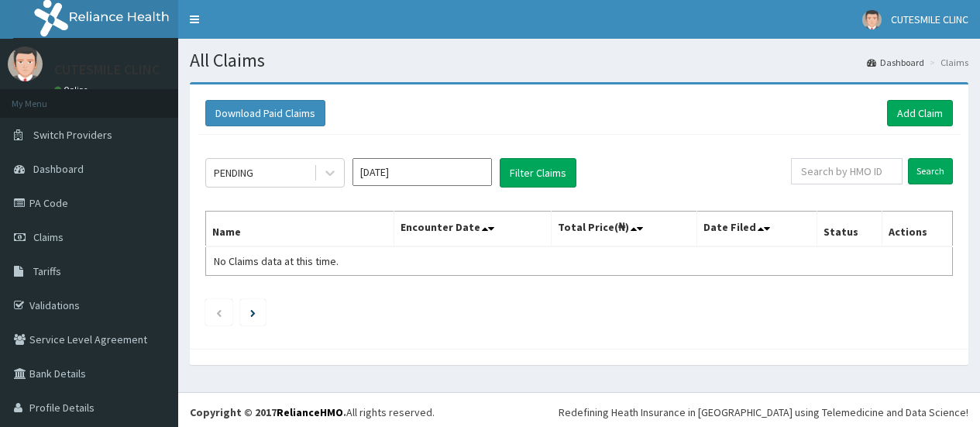 This screenshot has height=427, width=980. Describe the element at coordinates (218, 312) in the screenshot. I see `a: Previous page` at that location.